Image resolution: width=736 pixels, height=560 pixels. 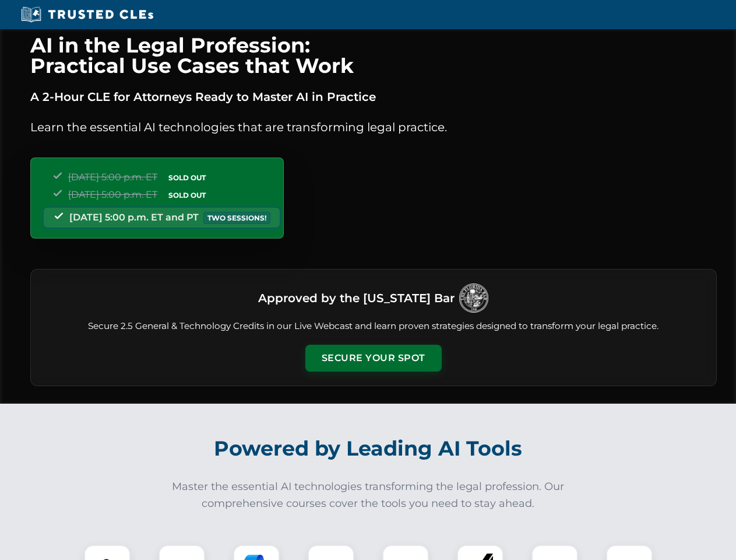 What do you see at coordinates (87, 14) in the screenshot?
I see `img: Trusted CLEs` at bounding box center [87, 14].